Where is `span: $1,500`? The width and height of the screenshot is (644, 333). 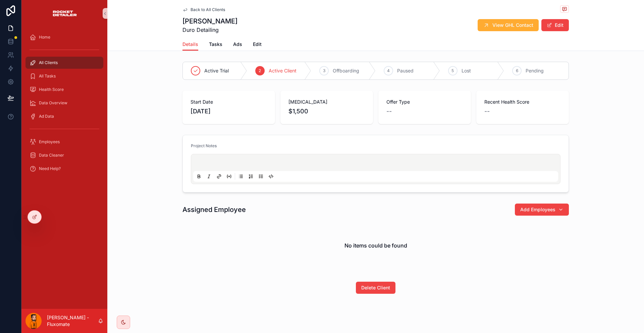 span: $1,500 is located at coordinates (326, 111).